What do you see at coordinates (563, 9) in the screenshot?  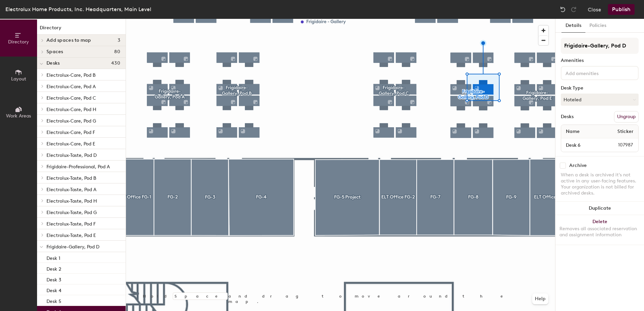 I see `img: Undo` at bounding box center [563, 9].